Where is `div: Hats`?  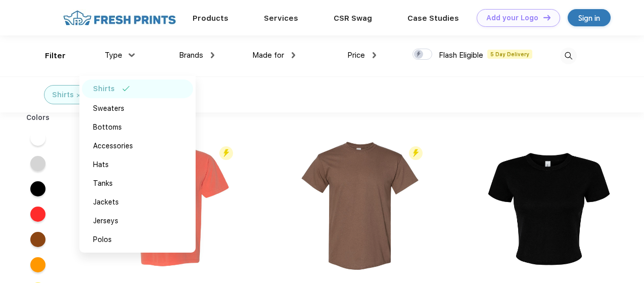
div: Hats is located at coordinates (101, 164).